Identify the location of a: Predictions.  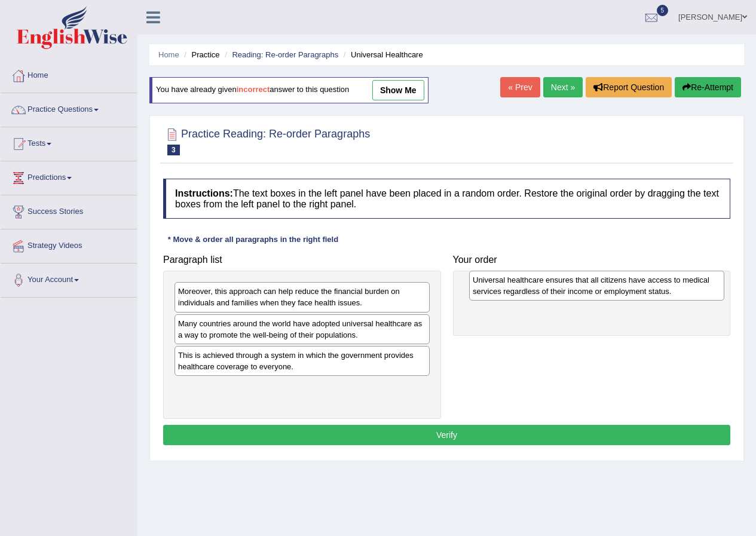
(69, 177).